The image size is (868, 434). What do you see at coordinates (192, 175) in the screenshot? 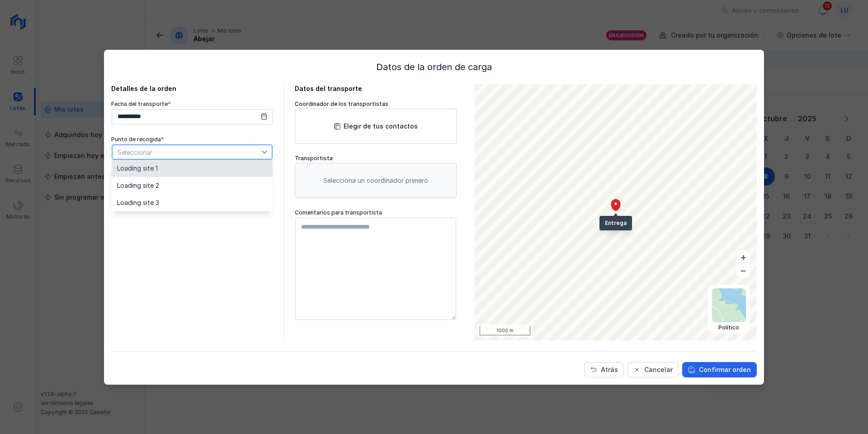
I see `div: Certificados CdC` at bounding box center [192, 175].